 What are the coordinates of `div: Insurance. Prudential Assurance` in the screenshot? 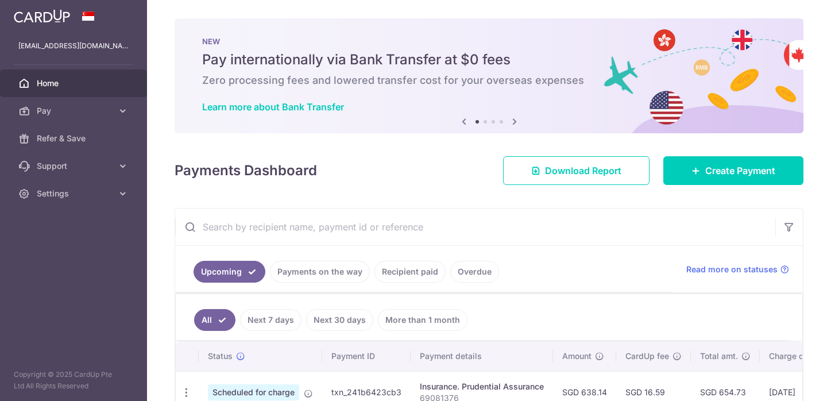 It's located at (482, 386).